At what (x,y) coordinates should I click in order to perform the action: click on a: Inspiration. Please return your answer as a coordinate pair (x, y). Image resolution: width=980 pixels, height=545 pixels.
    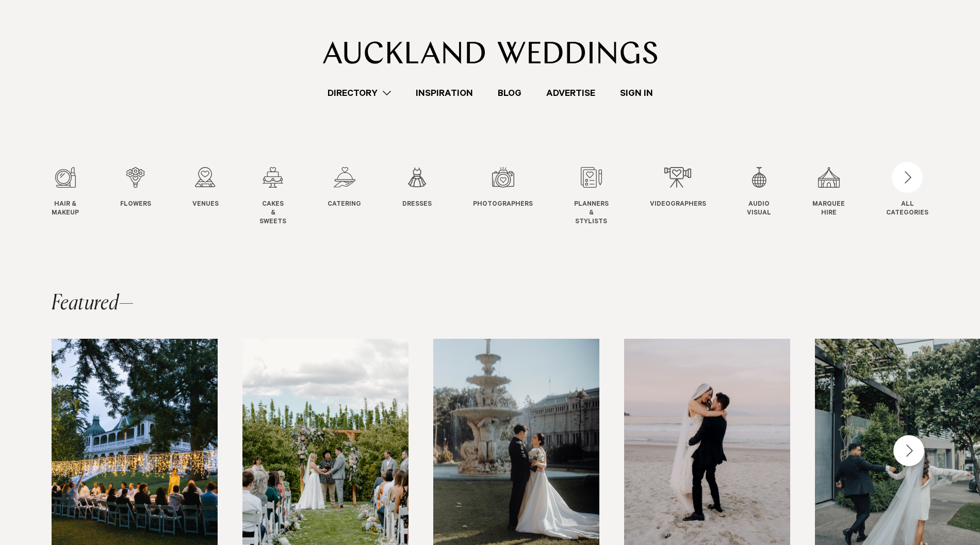
    Looking at the image, I should click on (444, 93).